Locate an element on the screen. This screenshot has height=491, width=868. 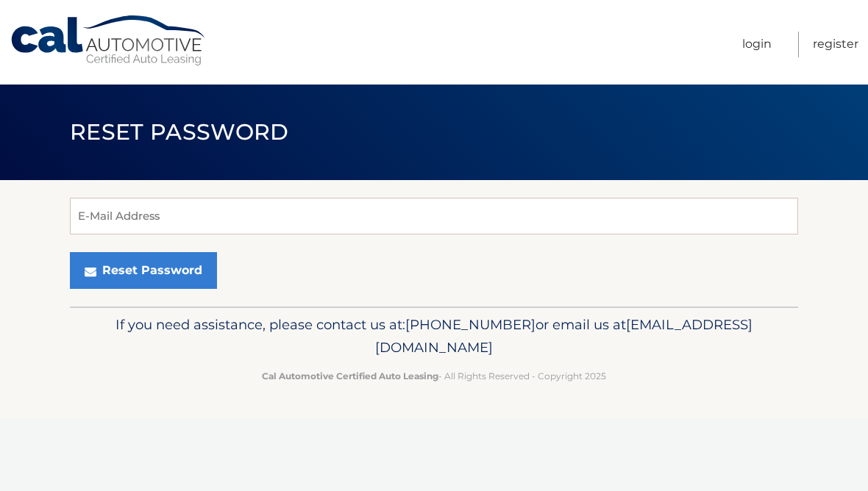
strong: Cal Automotive Certified Auto Leasing is located at coordinates (351, 376).